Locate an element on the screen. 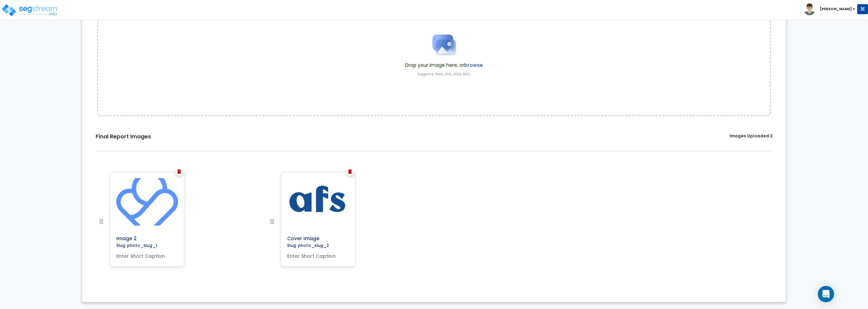 The image size is (868, 309). label: browse is located at coordinates (473, 65).